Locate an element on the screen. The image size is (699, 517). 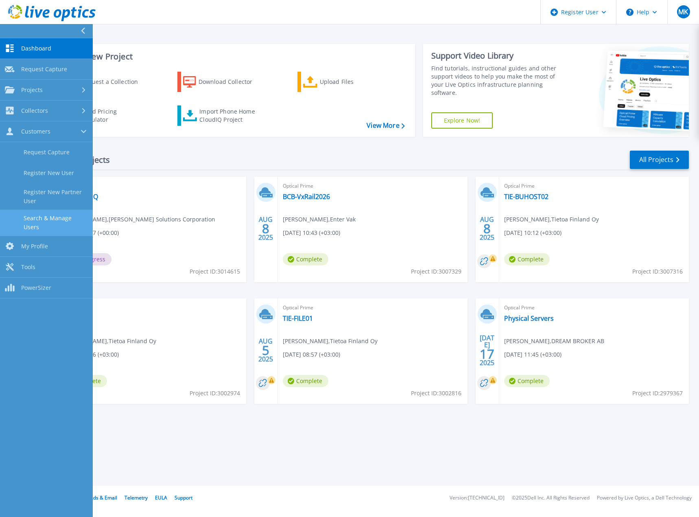
span: Customers is located at coordinates (36, 131).